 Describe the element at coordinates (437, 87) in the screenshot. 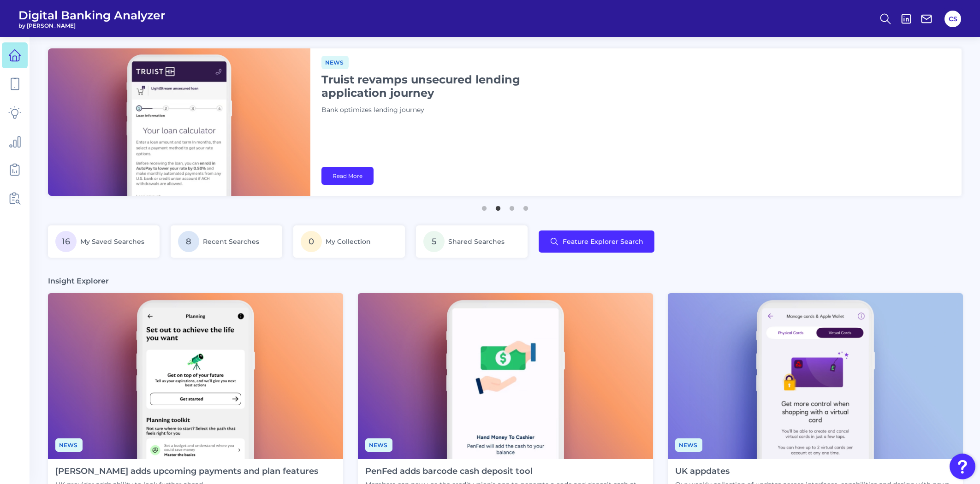

I see `h1: Truist revamps unsecured lending application journey` at that location.